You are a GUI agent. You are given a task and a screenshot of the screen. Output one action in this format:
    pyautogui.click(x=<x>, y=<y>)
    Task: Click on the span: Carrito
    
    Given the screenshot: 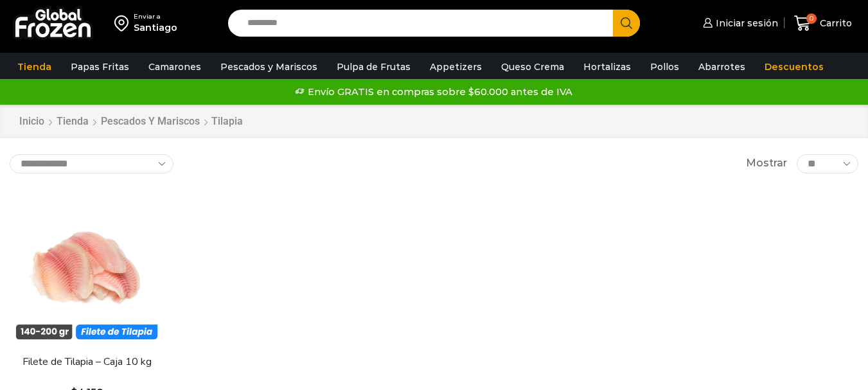 What is the action you would take?
    pyautogui.click(x=834, y=23)
    